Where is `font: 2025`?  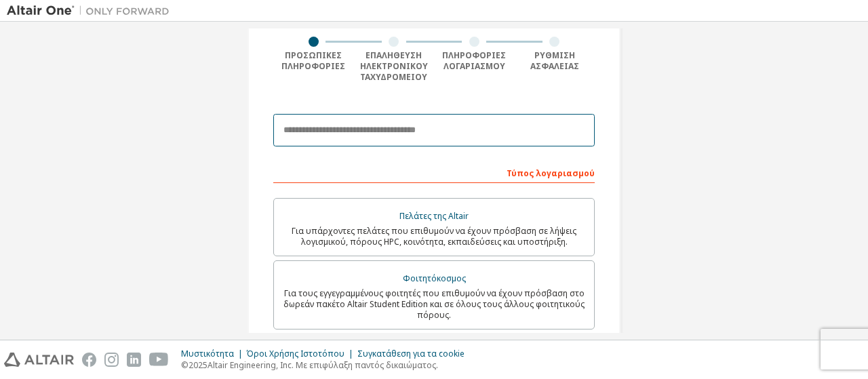 font: 2025 is located at coordinates (198, 365).